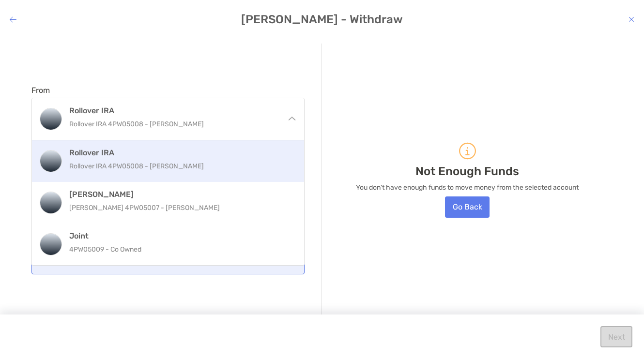 This screenshot has width=644, height=359. I want to click on img: Joint, so click(51, 245).